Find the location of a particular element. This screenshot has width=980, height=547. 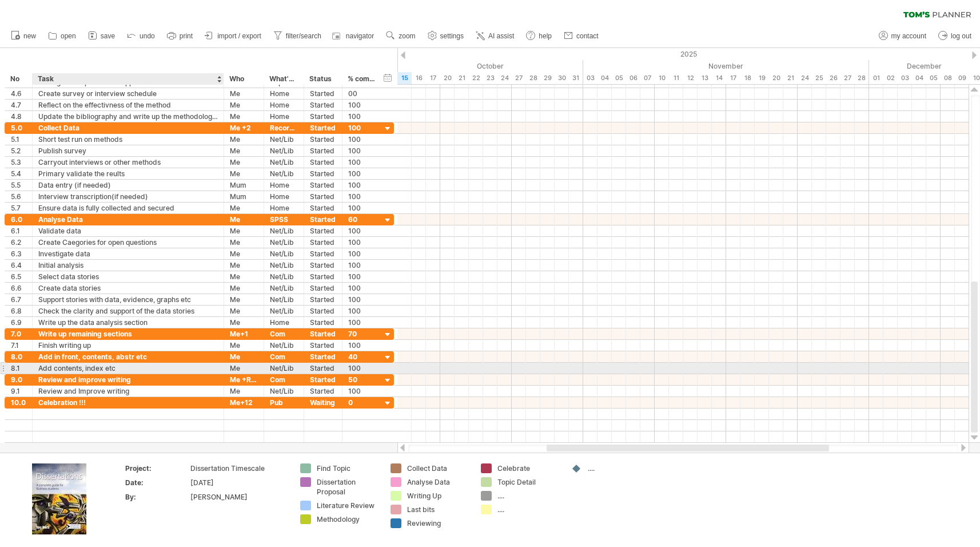

div: Mum is located at coordinates (244, 196).